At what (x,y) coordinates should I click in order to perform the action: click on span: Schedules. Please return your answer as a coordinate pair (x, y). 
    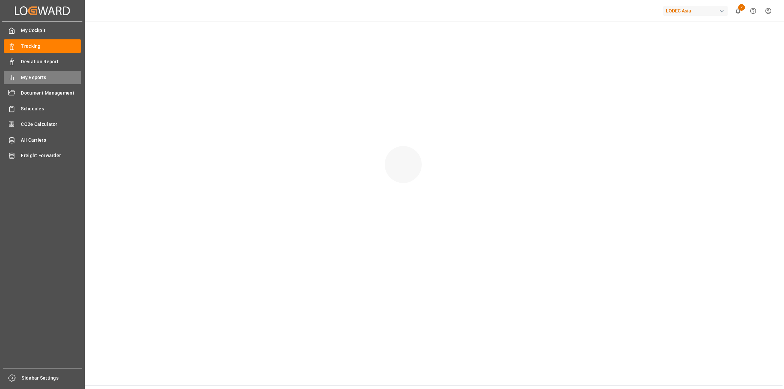
    Looking at the image, I should click on (51, 109).